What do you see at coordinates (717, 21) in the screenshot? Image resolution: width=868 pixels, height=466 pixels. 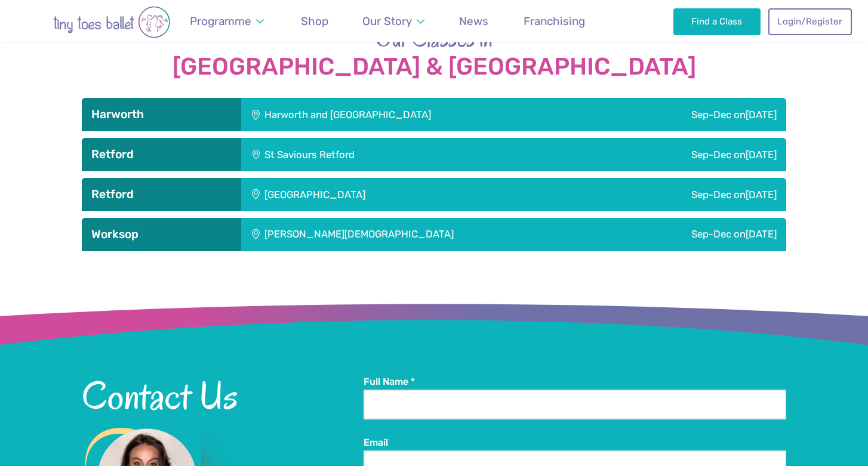 I see `a: Find a Class` at bounding box center [717, 21].